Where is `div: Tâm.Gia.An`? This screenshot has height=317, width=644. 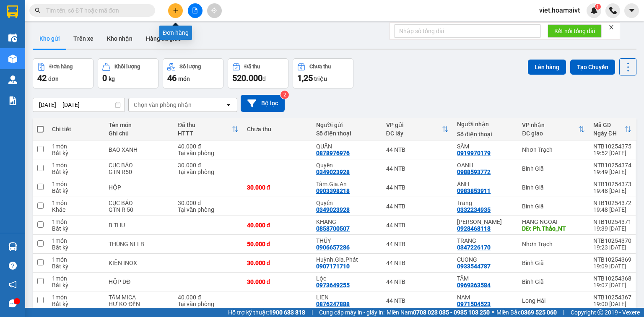 div: Tâm.Gia.An is located at coordinates (347, 184).